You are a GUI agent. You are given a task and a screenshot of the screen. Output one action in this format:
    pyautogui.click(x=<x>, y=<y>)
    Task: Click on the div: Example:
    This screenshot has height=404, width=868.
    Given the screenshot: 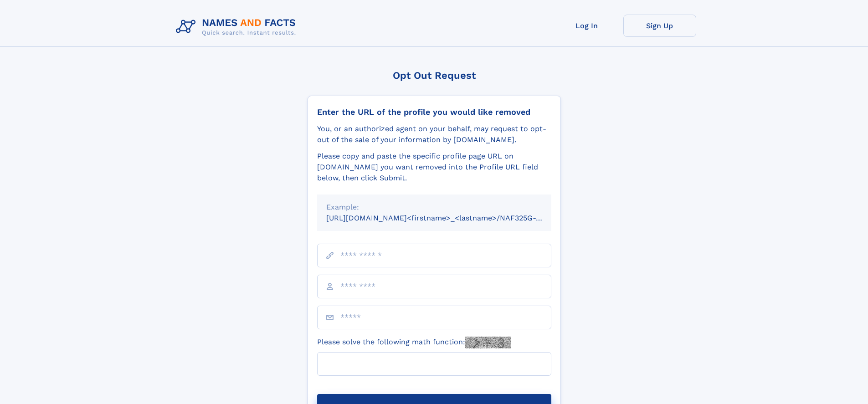 What is the action you would take?
    pyautogui.click(x=435, y=207)
    